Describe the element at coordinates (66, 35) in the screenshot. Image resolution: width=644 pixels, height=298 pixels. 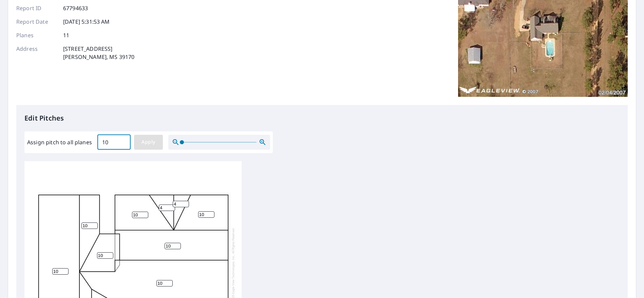
I see `p: 11` at that location.